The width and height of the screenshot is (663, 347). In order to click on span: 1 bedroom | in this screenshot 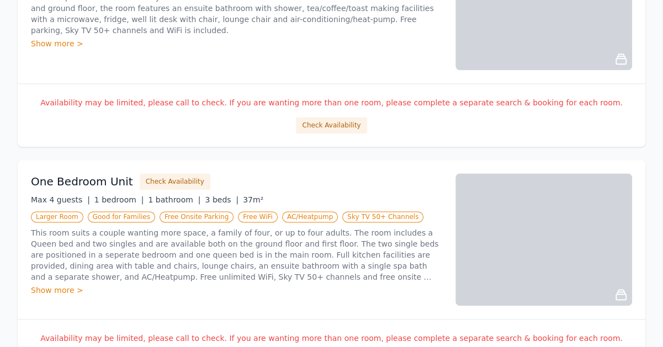, I will do `click(119, 200)`.